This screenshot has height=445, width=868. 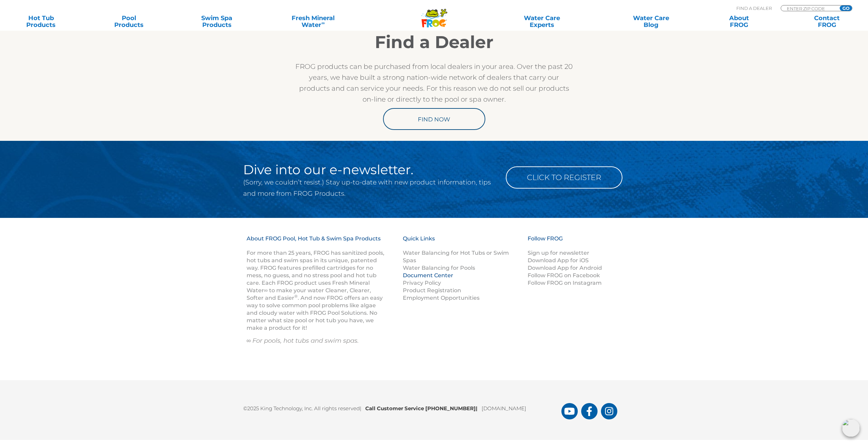 What do you see at coordinates (439, 268) in the screenshot?
I see `a: Water Balancing for Pools` at bounding box center [439, 268].